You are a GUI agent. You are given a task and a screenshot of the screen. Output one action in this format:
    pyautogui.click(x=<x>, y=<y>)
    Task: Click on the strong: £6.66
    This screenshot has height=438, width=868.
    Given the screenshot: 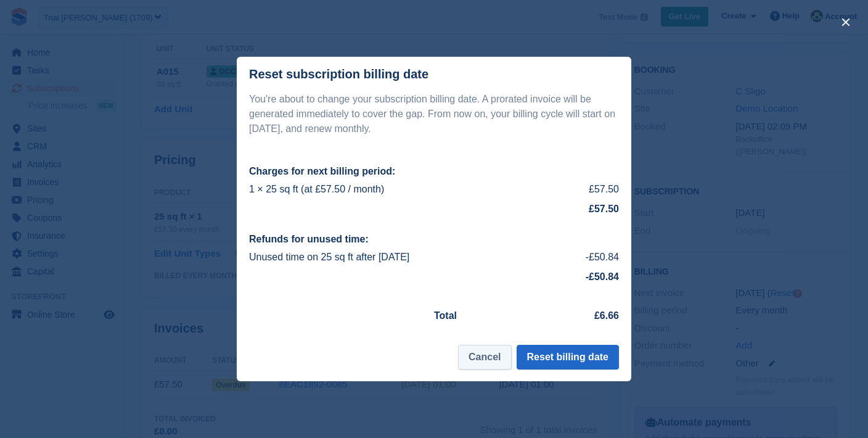 What is the action you would take?
    pyautogui.click(x=606, y=316)
    